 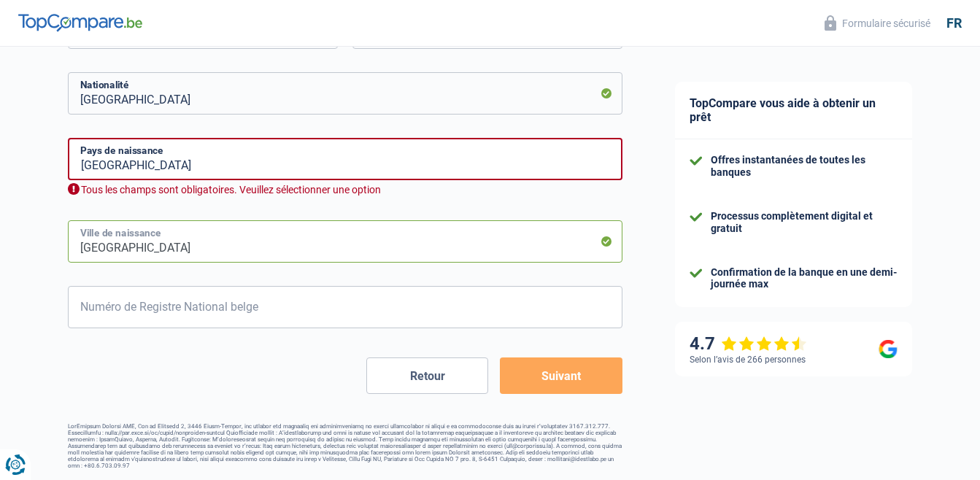 I want to click on div: Selon l’avis de 266 personnes, so click(x=747, y=360).